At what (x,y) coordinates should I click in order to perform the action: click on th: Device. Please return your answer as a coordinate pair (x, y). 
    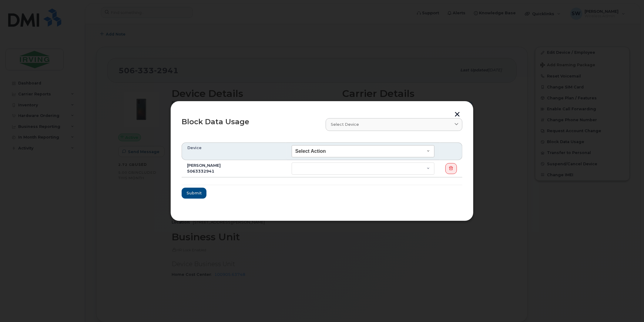
    Looking at the image, I should click on (234, 151).